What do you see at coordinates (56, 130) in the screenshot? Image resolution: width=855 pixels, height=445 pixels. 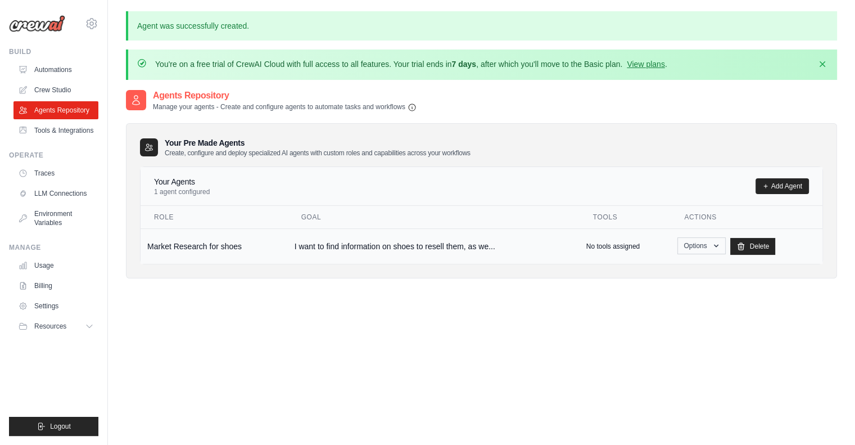 I see `a: Tools & Integrations` at bounding box center [56, 130].